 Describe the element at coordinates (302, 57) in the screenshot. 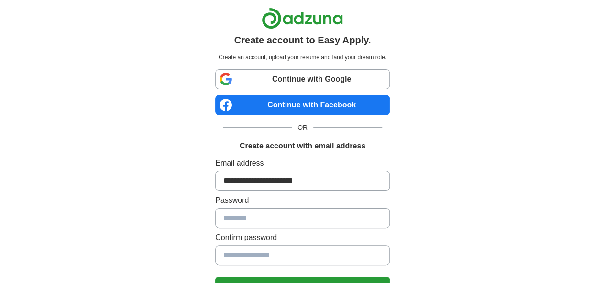

I see `p: Create an account, upload your resume and land your dream role.` at that location.